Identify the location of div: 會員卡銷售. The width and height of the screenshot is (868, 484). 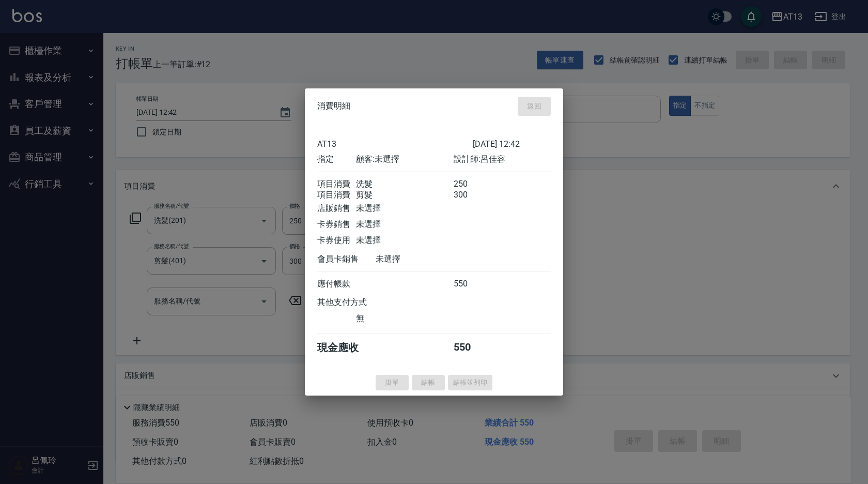
(346, 259).